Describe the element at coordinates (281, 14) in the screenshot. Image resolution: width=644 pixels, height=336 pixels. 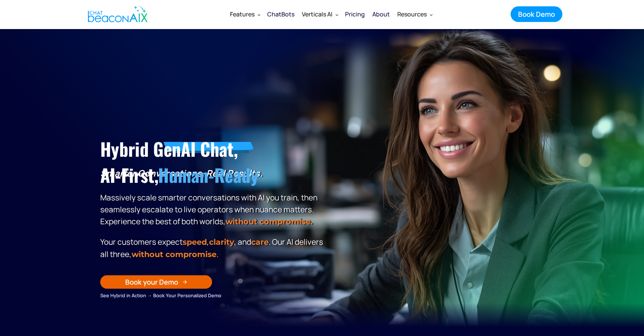
I see `div: ChatBots` at that location.